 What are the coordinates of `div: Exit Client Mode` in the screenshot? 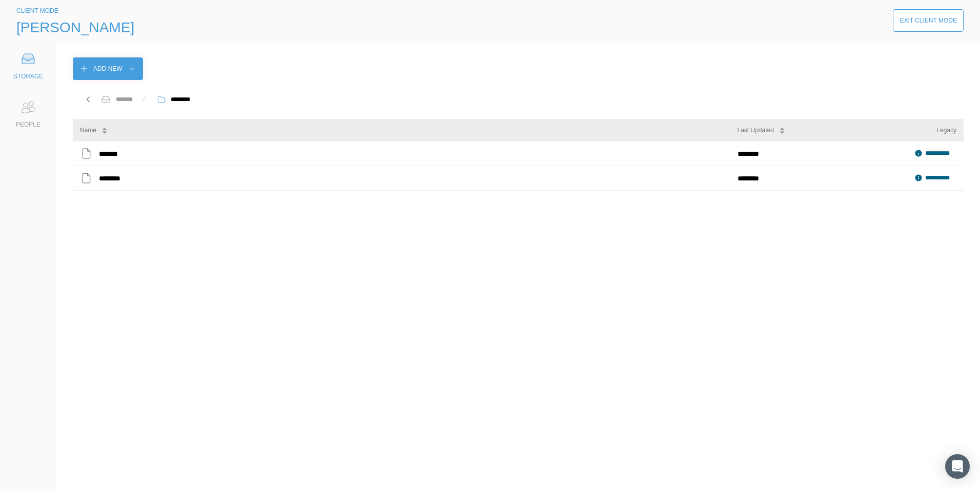 It's located at (929, 20).